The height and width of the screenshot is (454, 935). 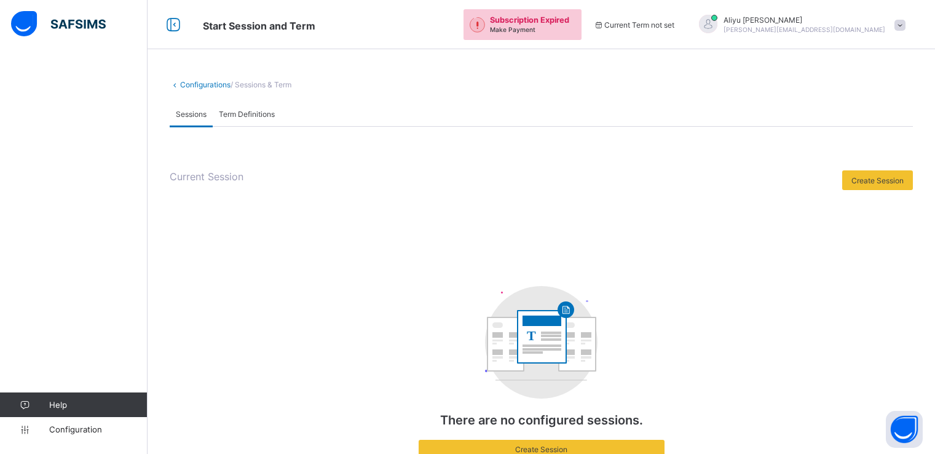 I want to click on p: There are no configured sessions., so click(x=542, y=420).